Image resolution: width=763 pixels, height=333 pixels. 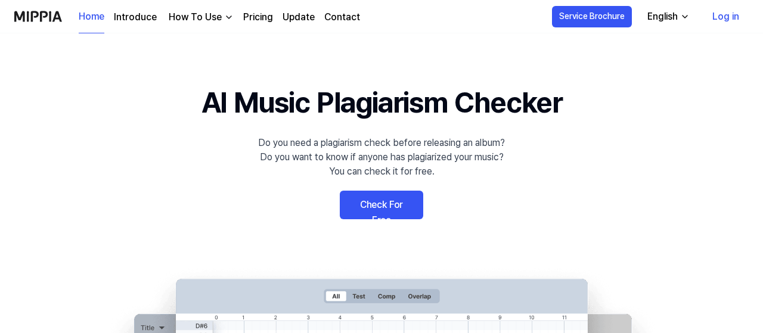 What do you see at coordinates (258, 17) in the screenshot?
I see `a: Pricing` at bounding box center [258, 17].